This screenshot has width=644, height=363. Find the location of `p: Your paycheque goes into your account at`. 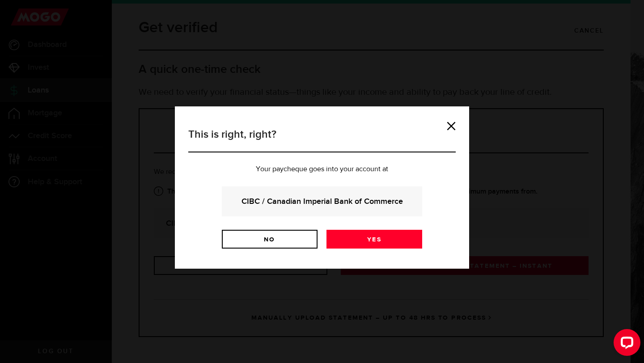

p: Your paycheque goes into your account at is located at coordinates (322, 169).